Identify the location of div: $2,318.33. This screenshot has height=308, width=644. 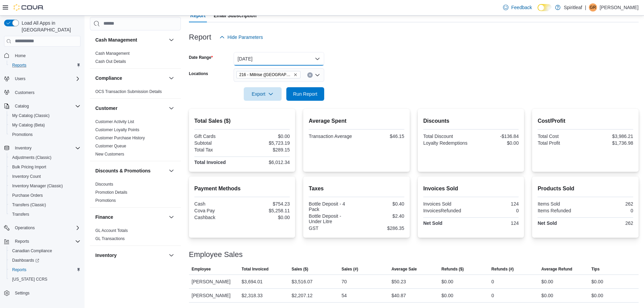
(252, 296).